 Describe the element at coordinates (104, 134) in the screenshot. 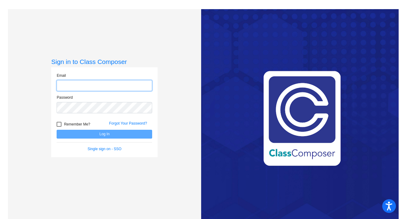

I see `button: Log In` at that location.